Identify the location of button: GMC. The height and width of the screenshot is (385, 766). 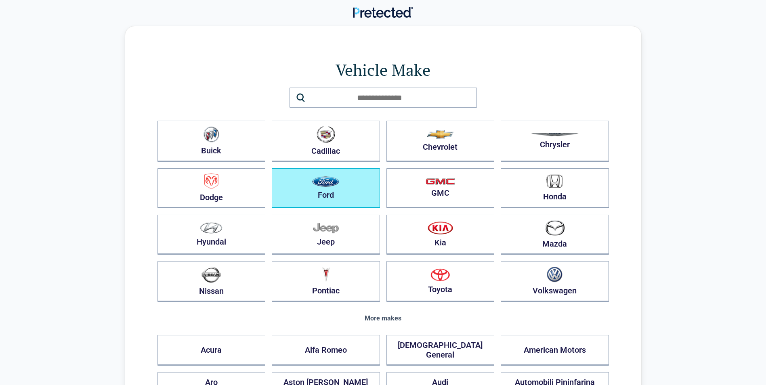
(441, 188).